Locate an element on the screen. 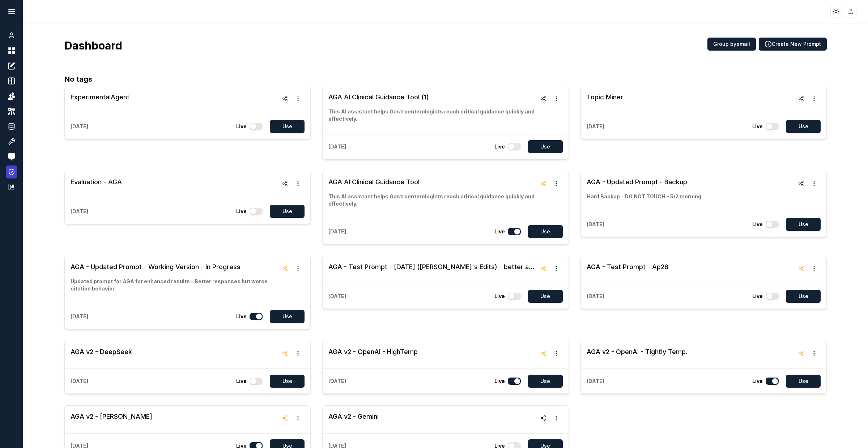  h3: Evaluation - AGA is located at coordinates (96, 182).